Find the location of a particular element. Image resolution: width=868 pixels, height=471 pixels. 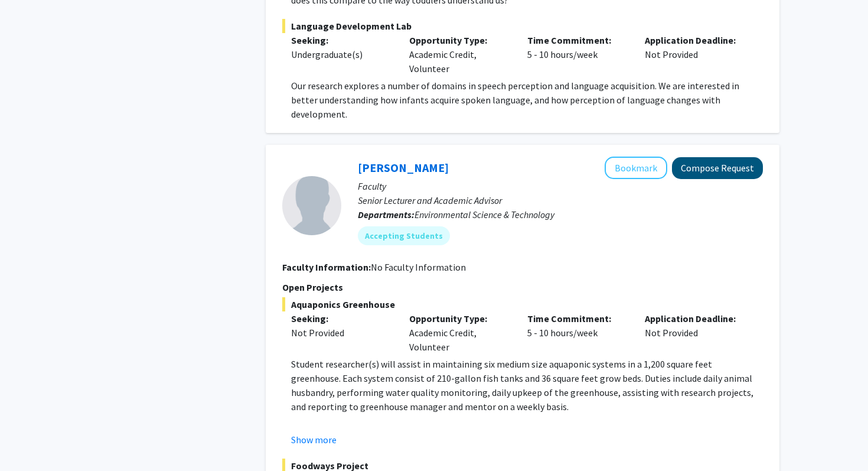

p: Open Projects is located at coordinates (523, 287).